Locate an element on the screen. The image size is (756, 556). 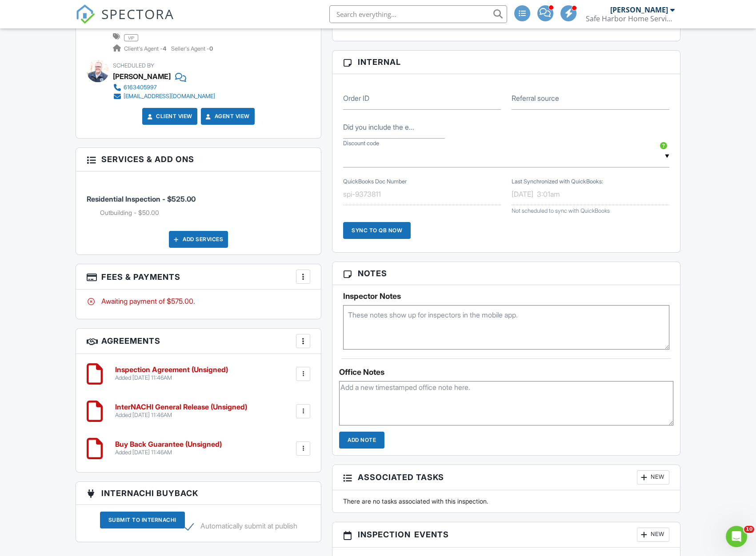
h6: Buy Back Guarantee (Unsigned) is located at coordinates (168, 445).